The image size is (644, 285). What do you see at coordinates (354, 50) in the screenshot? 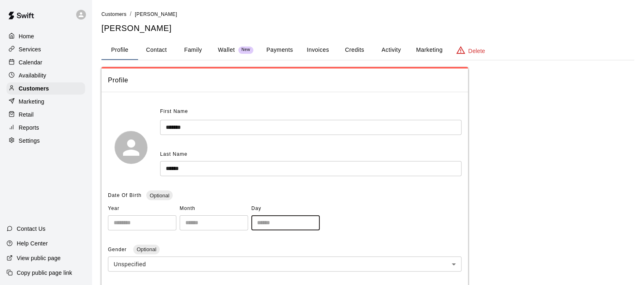
I see `button: Credits` at bounding box center [354, 50].